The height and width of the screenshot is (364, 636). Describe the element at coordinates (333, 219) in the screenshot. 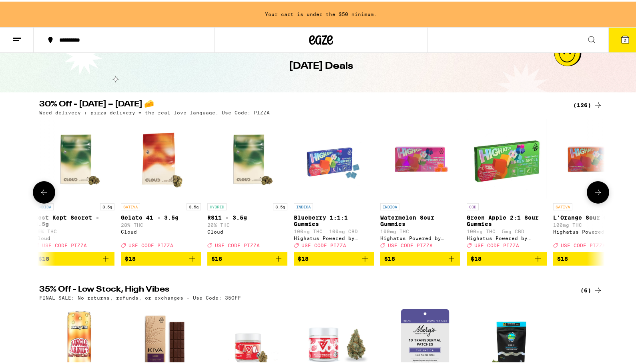

I see `p: Blueberry 1:1:1 Gummies` at that location.